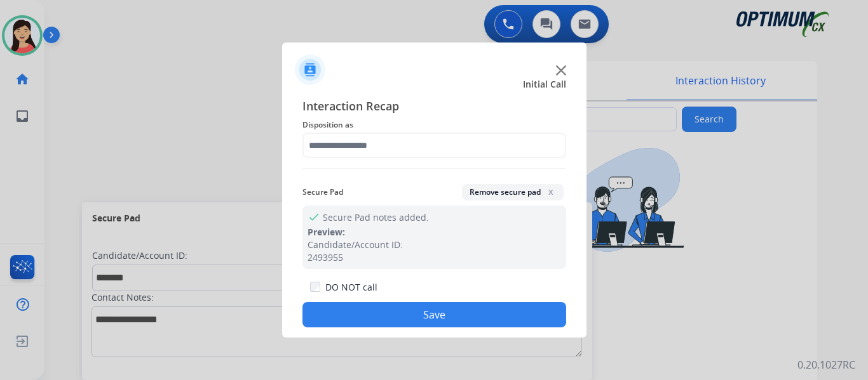  What do you see at coordinates (434, 251) in the screenshot?
I see `div: Candidate/Account ID: 2493955` at bounding box center [434, 251].